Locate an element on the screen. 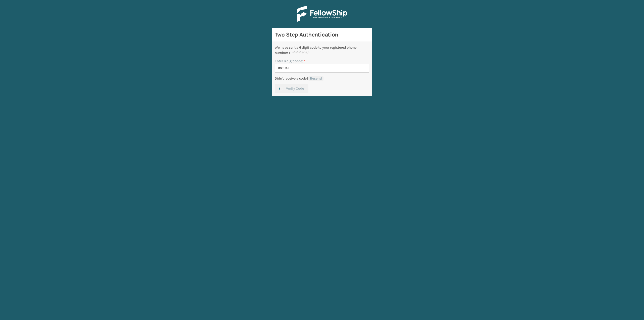 The width and height of the screenshot is (644, 320). img: Logo is located at coordinates (322, 14).